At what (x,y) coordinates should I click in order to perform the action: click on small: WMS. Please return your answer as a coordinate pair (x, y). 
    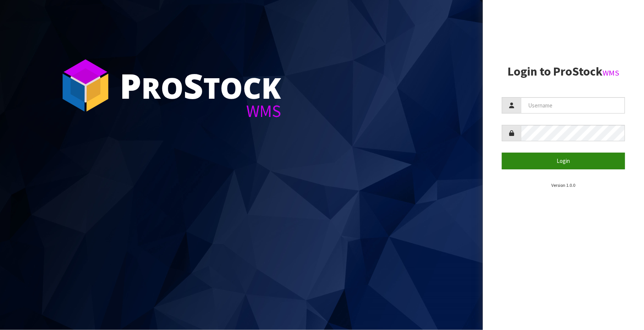
    Looking at the image, I should click on (611, 73).